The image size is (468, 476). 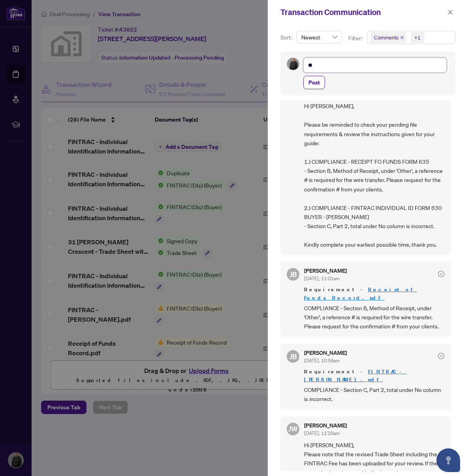 What do you see at coordinates (293, 64) in the screenshot?
I see `img: Profile Icon` at bounding box center [293, 64].